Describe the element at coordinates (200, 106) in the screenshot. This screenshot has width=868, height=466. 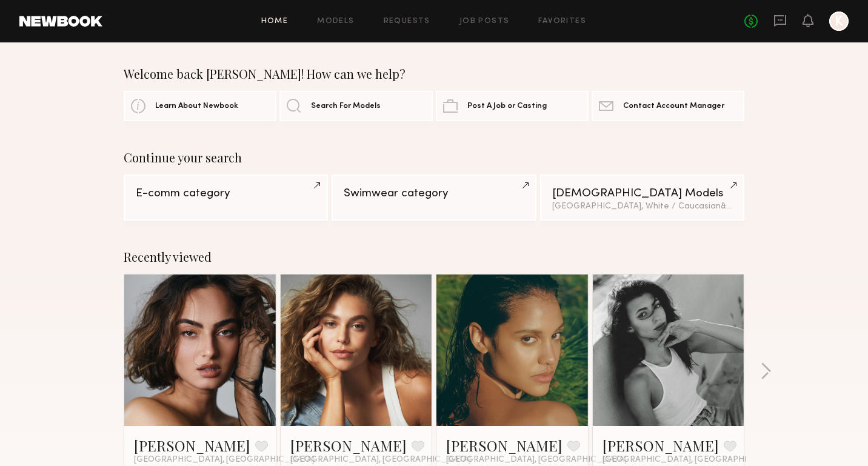
I see `a: Learn About Newbook` at that location.